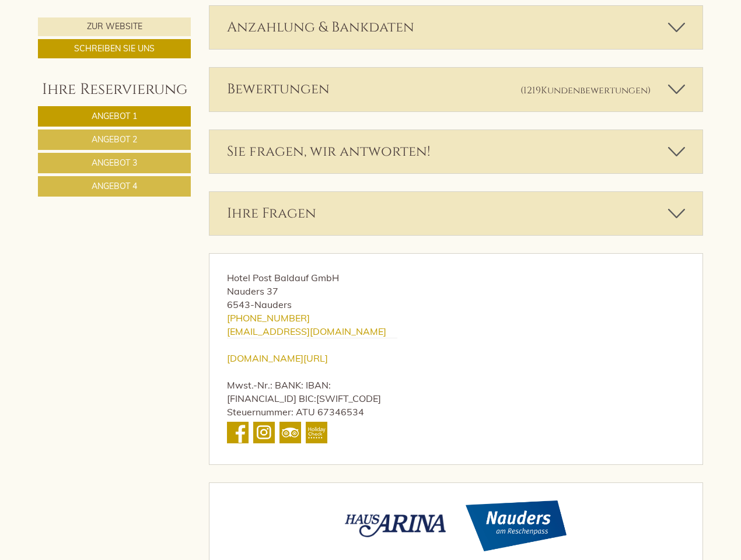  I want to click on span: Angebot 4, so click(114, 186).